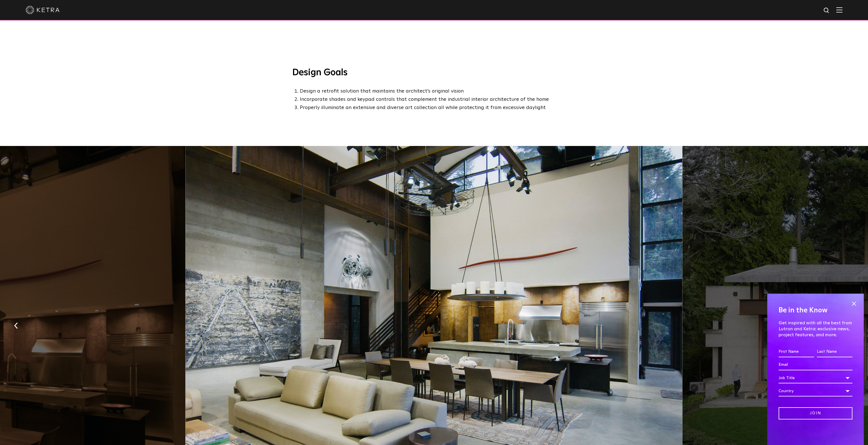 The height and width of the screenshot is (445, 868). I want to click on li: Properly illuminate an extensive and diverse art collection all while protecting it from excessiv..., so click(438, 108).